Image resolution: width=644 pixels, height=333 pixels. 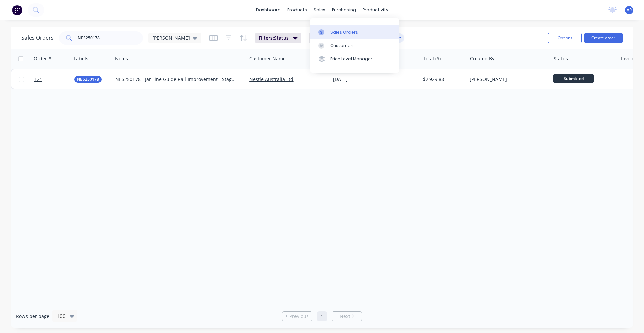 What do you see at coordinates (344, 32) in the screenshot?
I see `div: Sales Orders` at bounding box center [344, 32].